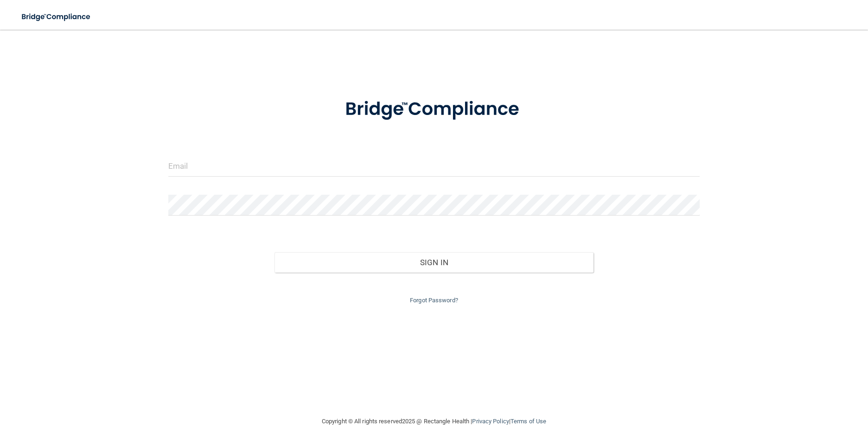  What do you see at coordinates (490, 421) in the screenshot?
I see `a: Privacy Policy` at bounding box center [490, 421].